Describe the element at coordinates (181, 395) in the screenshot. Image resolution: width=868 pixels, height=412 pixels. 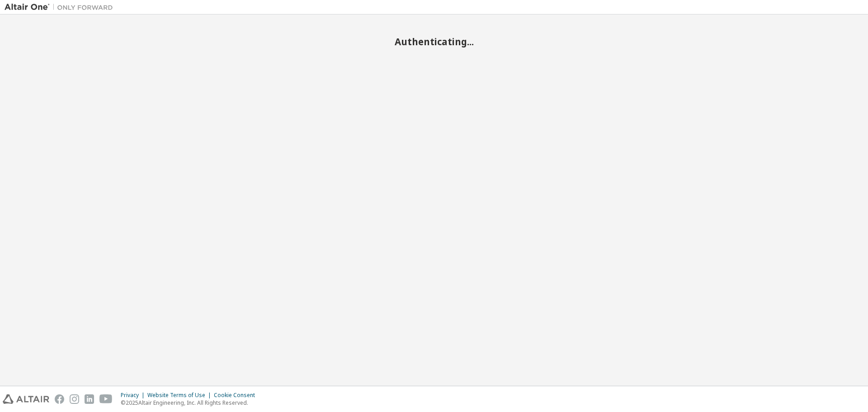
I see `div: Website Terms of Use` at that location.